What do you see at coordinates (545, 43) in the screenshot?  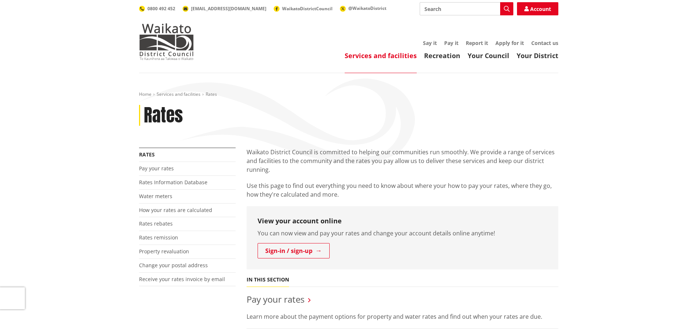 I see `a: Contact us` at bounding box center [545, 43].